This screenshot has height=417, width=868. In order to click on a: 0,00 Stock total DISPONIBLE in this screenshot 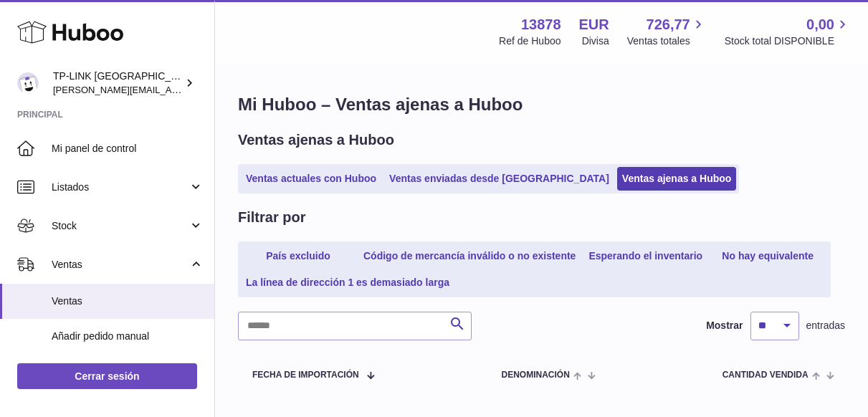, I will do `click(787, 31)`.